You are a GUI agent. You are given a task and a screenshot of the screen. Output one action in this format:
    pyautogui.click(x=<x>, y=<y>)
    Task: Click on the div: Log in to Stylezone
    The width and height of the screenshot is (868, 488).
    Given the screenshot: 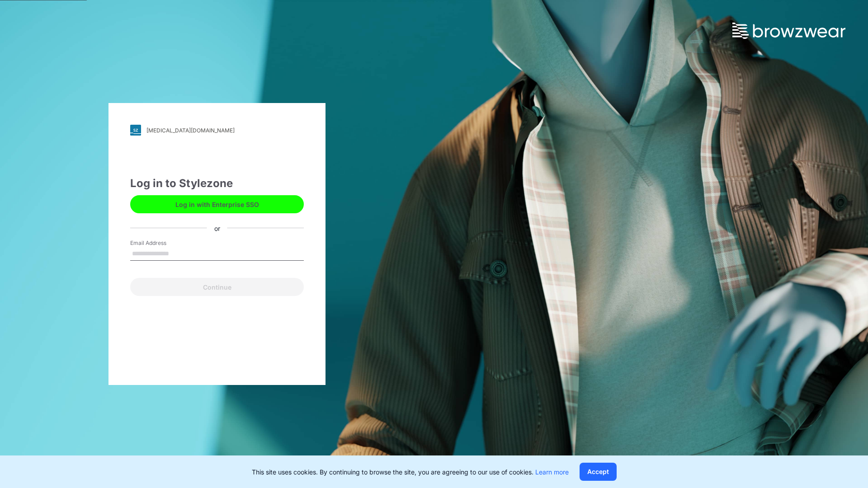 What is the action you would take?
    pyautogui.click(x=217, y=183)
    